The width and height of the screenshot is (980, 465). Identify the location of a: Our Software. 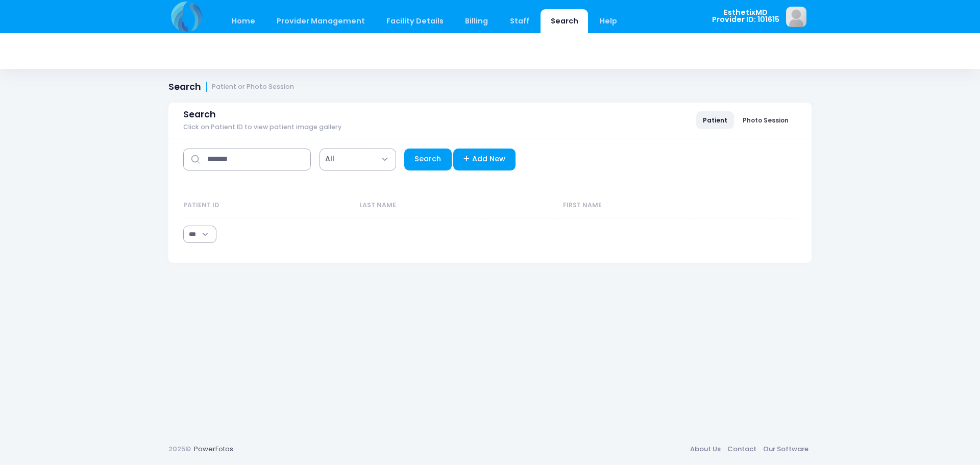
(786, 449).